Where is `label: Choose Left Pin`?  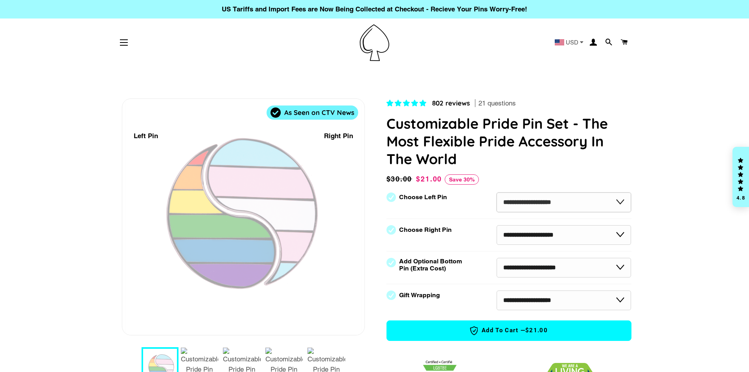
label: Choose Left Pin is located at coordinates (423, 197).